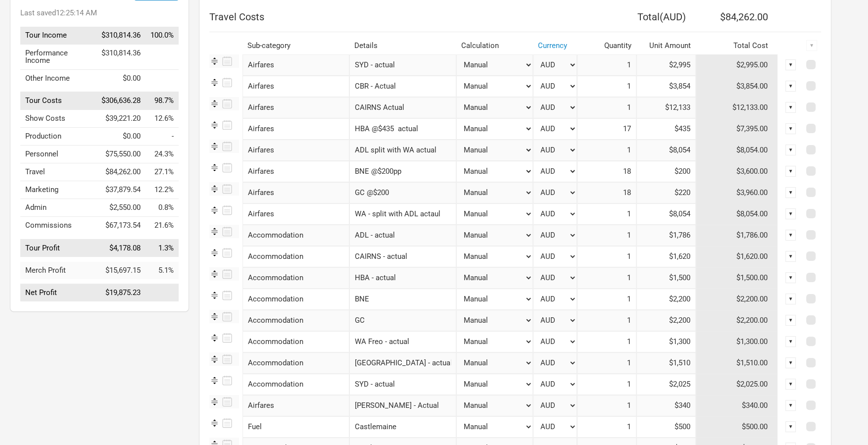 The width and height of the screenshot is (868, 445). Describe the element at coordinates (636, 17) in the screenshot. I see `th: Total ( AUD )` at that location.